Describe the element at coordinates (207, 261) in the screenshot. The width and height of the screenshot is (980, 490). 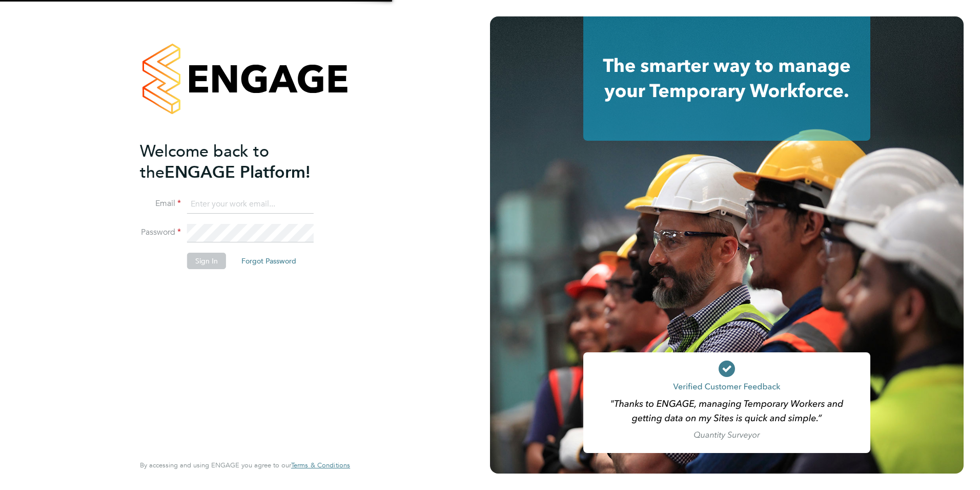
I see `button: Sign In` at that location.